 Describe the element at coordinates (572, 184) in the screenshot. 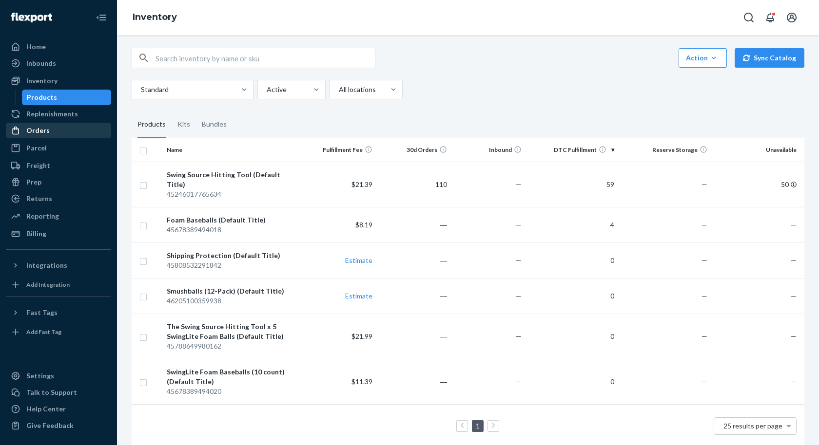

I see `td: 59` at that location.